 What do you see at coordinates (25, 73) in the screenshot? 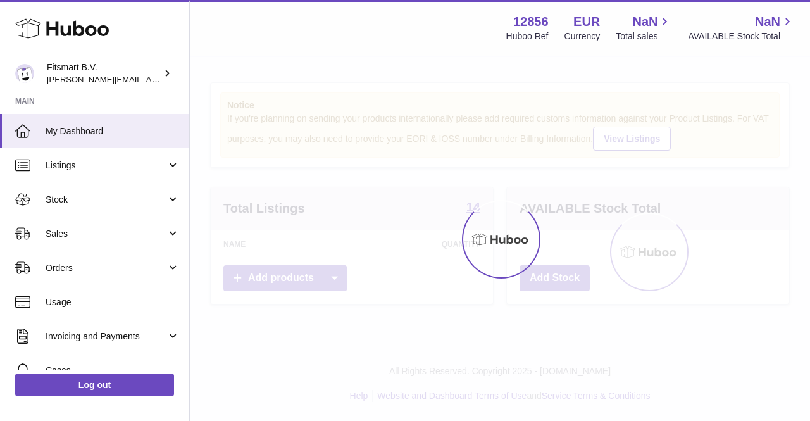
I see `img: jonathan@leaderoo.com` at bounding box center [25, 73].